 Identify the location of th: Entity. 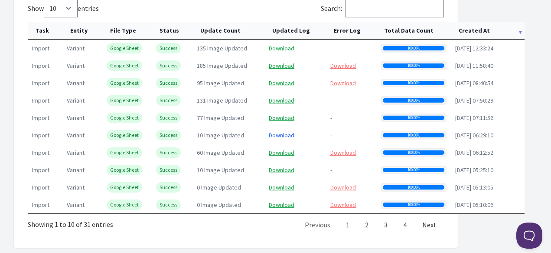
(82, 30).